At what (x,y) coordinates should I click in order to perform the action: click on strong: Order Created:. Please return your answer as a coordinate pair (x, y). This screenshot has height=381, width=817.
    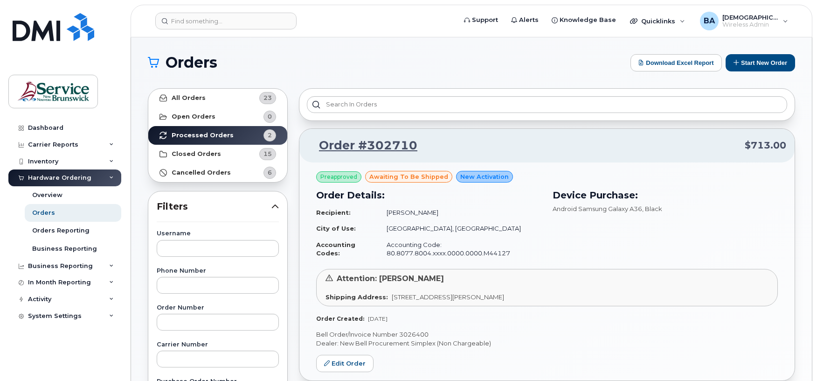
    Looking at the image, I should click on (340, 318).